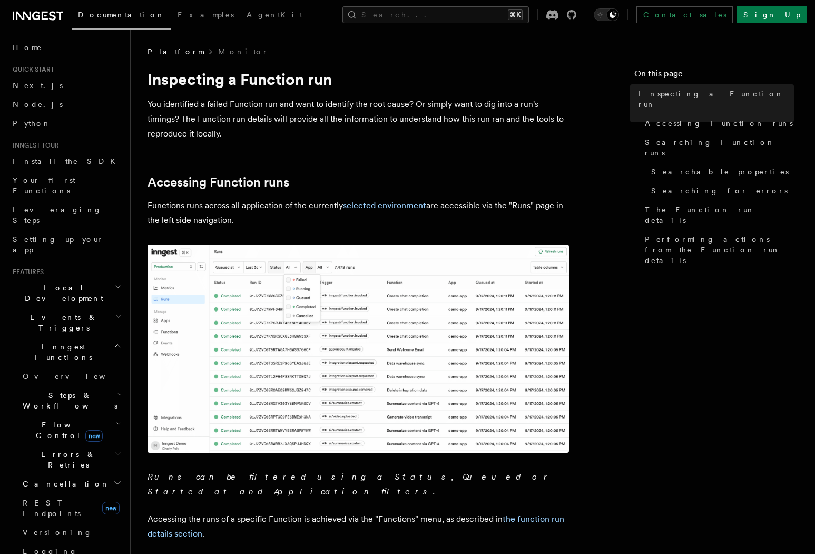  What do you see at coordinates (385, 205) in the screenshot?
I see `a: selected environment` at bounding box center [385, 205].